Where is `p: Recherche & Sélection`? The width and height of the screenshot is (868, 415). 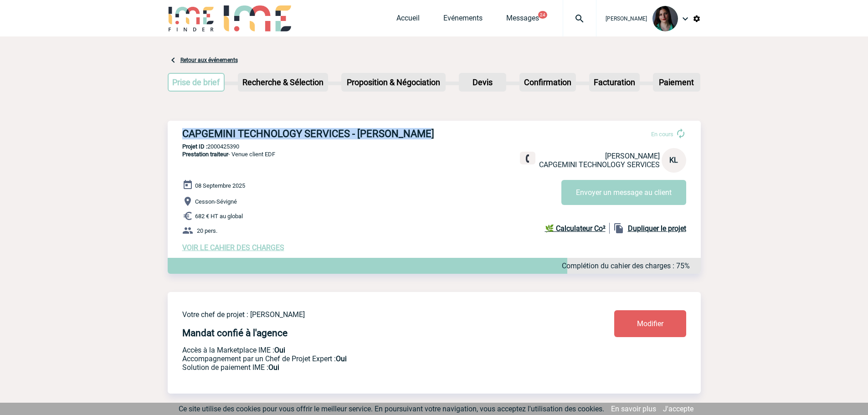 p: Recherche & Sélection is located at coordinates (283, 82).